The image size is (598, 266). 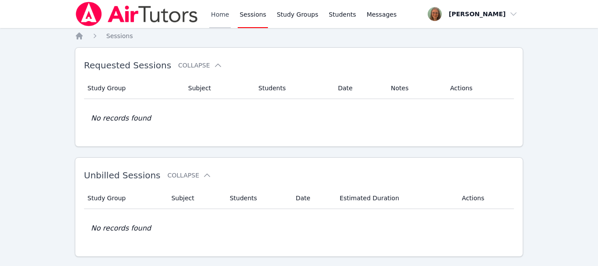 I want to click on nav: Breadcrumb, so click(x=299, y=36).